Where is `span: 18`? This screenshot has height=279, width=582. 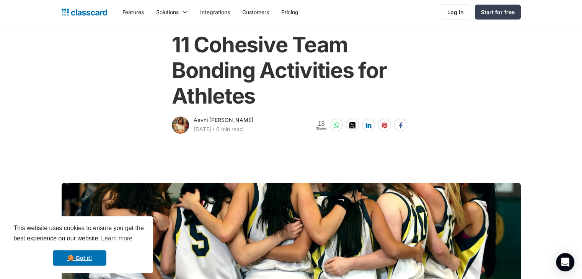
span: 18 is located at coordinates (321, 124).